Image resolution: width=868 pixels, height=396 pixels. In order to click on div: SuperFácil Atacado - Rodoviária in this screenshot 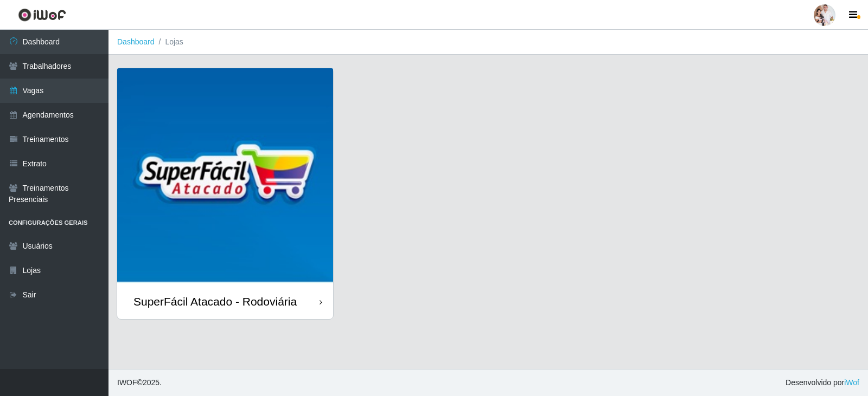, I will do `click(215, 301)`.